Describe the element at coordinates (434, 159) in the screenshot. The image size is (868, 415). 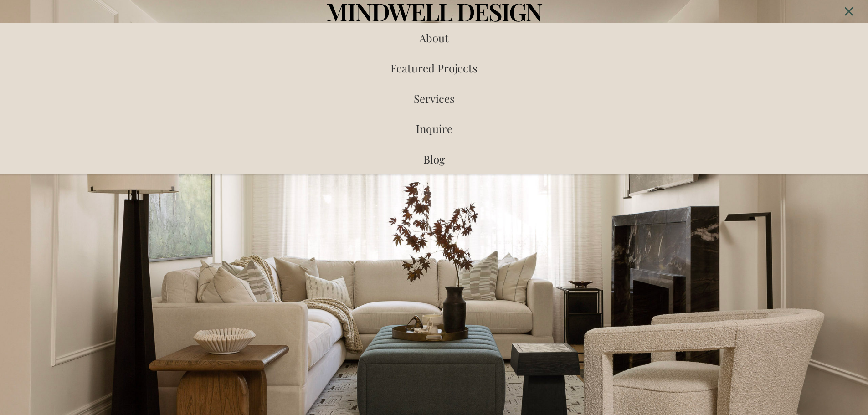
I see `span: Blog` at that location.